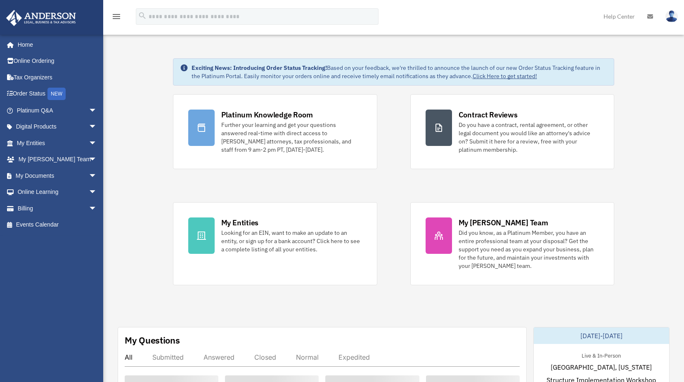 This screenshot has height=382, width=684. I want to click on div: Closed, so click(265, 357).